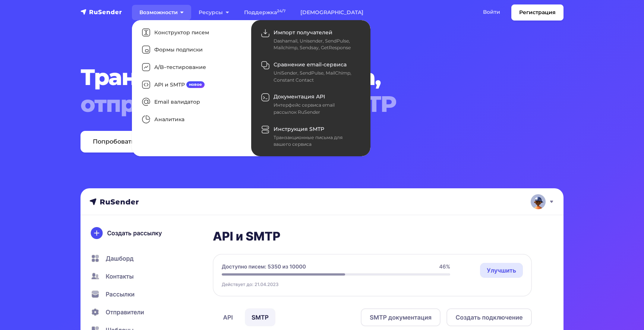 Image resolution: width=644 pixels, height=330 pixels. What do you see at coordinates (161, 12) in the screenshot?
I see `a: Возможности` at bounding box center [161, 12].